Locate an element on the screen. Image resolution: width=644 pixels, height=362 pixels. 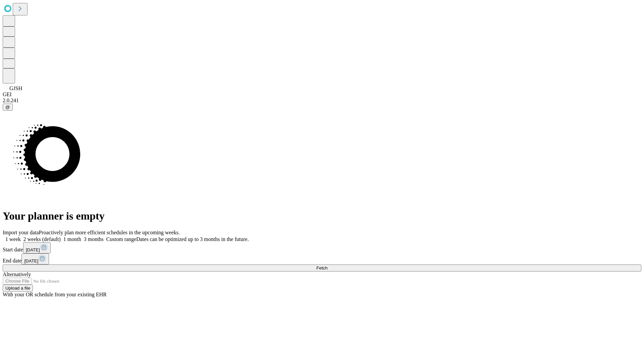
span: Import your data is located at coordinates (21, 233).